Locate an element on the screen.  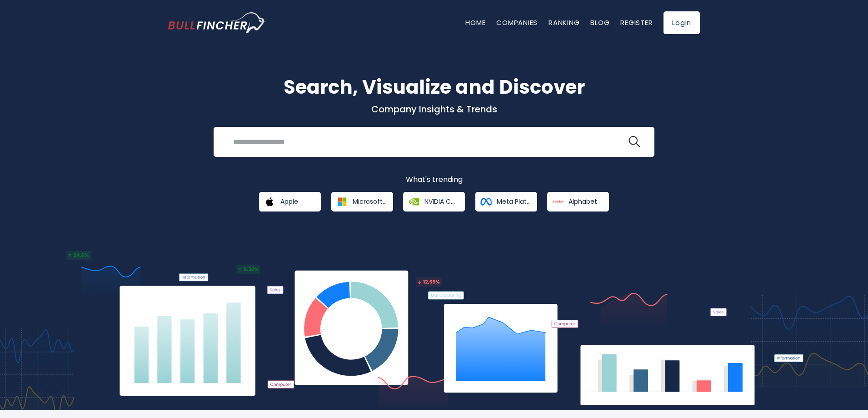
a: Go to homepage is located at coordinates (217, 23).